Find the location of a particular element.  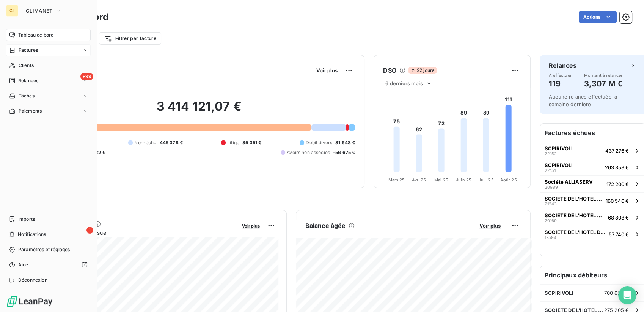

span: 21243 is located at coordinates (551, 204).